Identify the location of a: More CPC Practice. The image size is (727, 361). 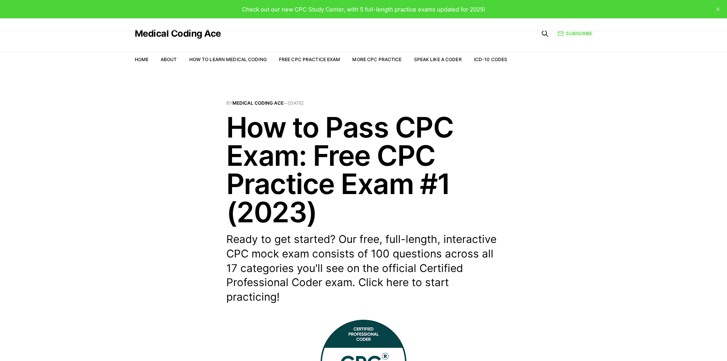
(377, 59).